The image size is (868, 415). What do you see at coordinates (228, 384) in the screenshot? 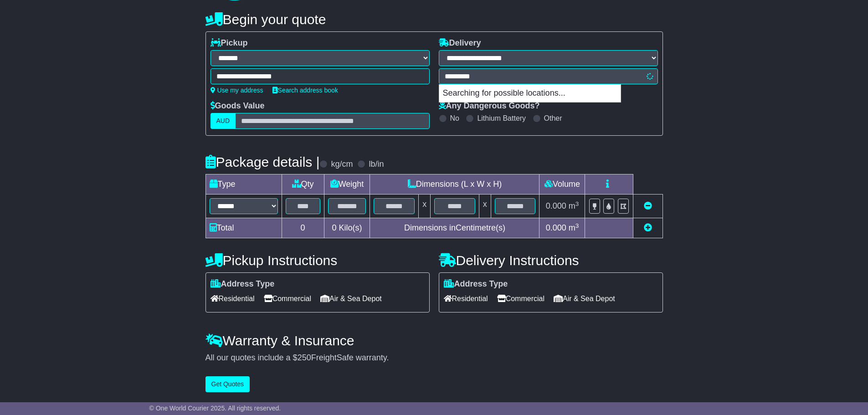
I see `button: Get Quotes` at bounding box center [228, 384].